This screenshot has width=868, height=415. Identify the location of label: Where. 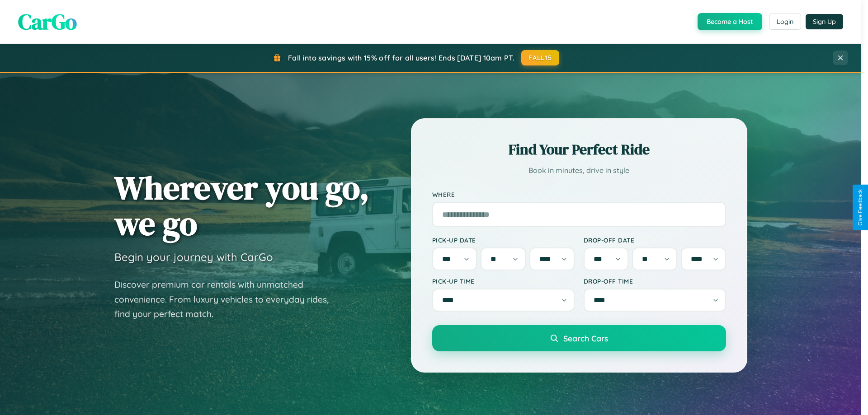
(579, 194).